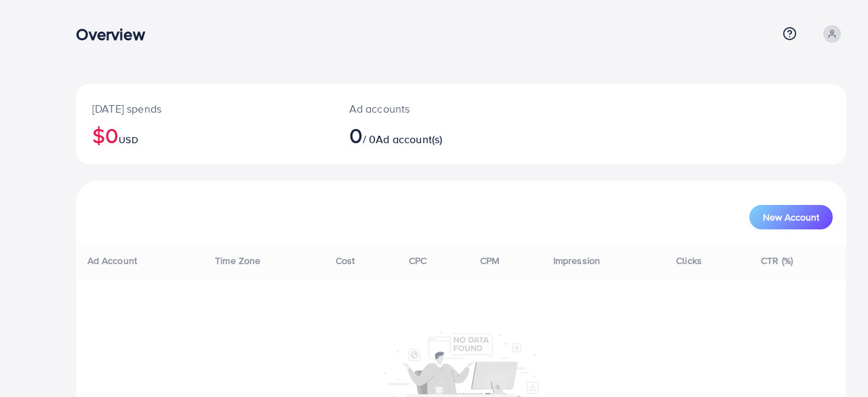  Describe the element at coordinates (430, 135) in the screenshot. I see `h2: / 0` at that location.